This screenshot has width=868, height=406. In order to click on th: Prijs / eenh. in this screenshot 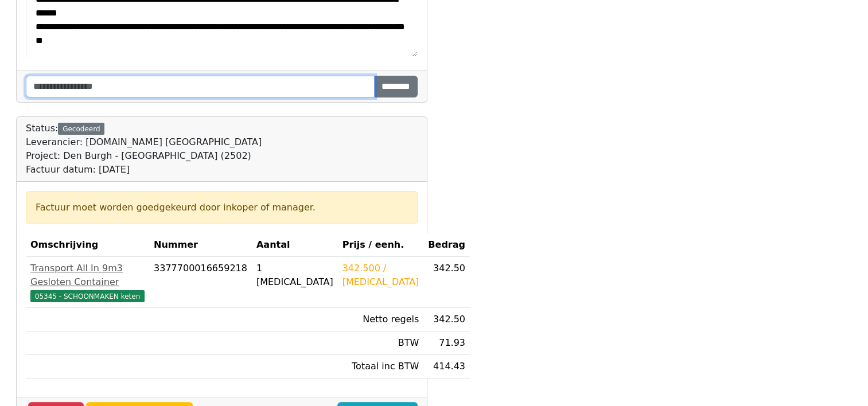, I will do `click(381, 245)`.